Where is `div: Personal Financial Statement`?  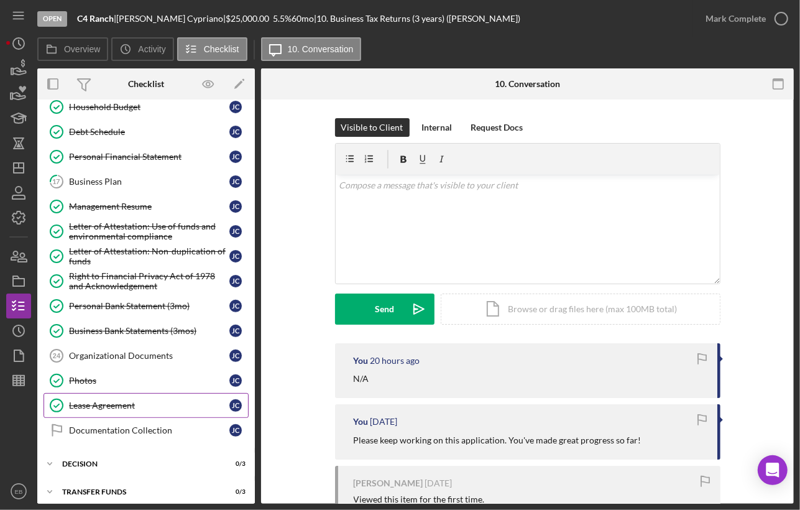 div: Personal Financial Statement is located at coordinates (149, 157).